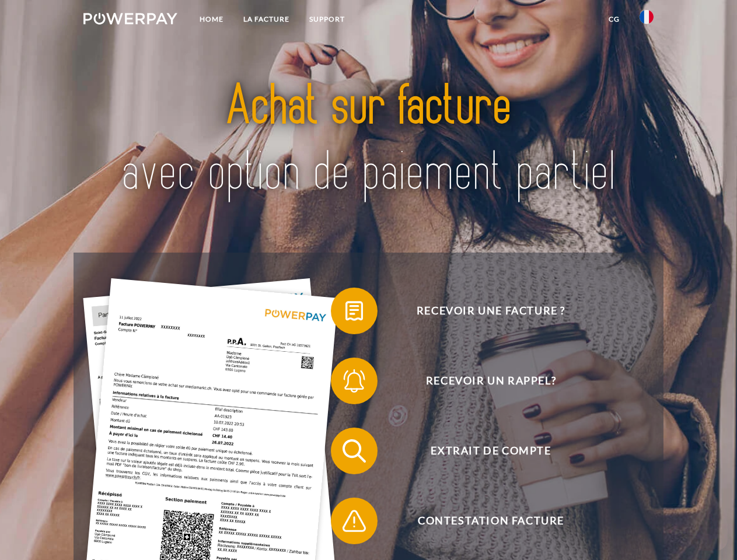 The image size is (737, 560). I want to click on button: Recevoir un rappel?, so click(483, 381).